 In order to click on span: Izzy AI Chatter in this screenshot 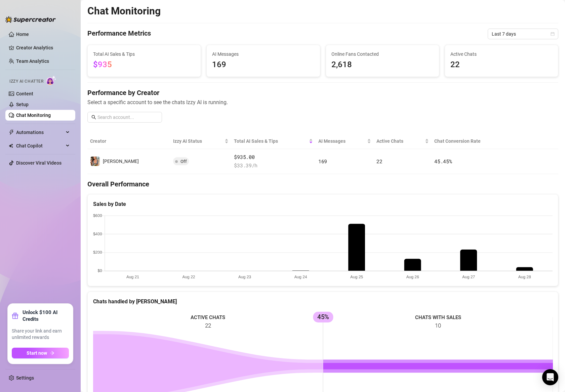, I will do `click(26, 81)`.